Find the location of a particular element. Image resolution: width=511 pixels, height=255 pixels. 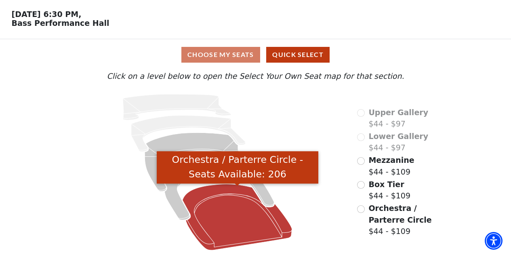

span: Orchestra / Parterre Circle is located at coordinates (400, 214).